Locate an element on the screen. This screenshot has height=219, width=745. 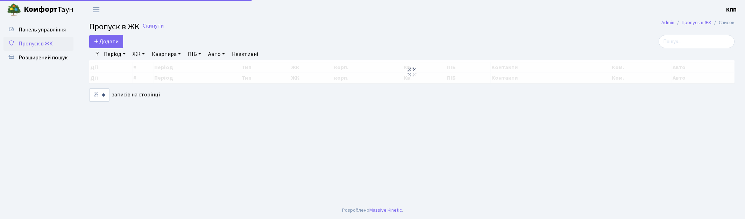
span: Розширений пошук is located at coordinates (43, 58).